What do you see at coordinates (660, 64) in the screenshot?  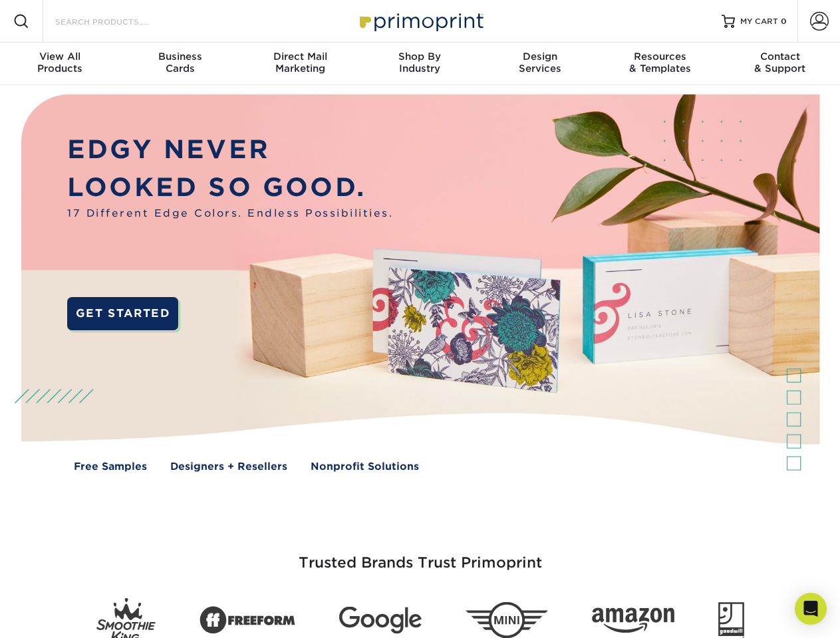 I see `a: Resources& Templates` at bounding box center [660, 64].